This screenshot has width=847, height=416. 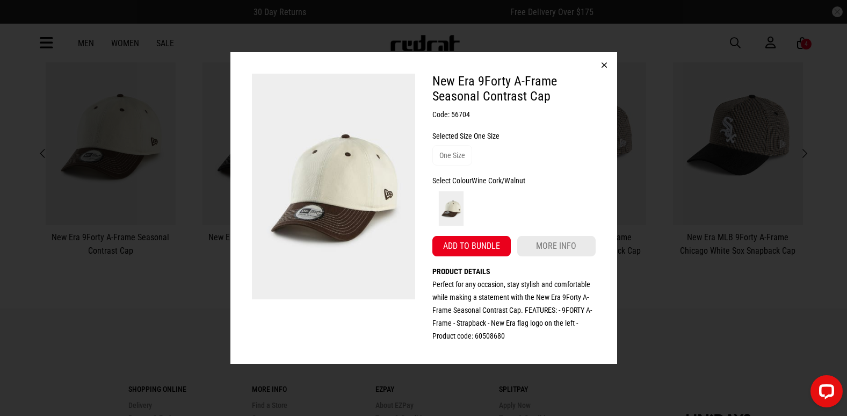 I want to click on div: Selected Size, so click(x=514, y=136).